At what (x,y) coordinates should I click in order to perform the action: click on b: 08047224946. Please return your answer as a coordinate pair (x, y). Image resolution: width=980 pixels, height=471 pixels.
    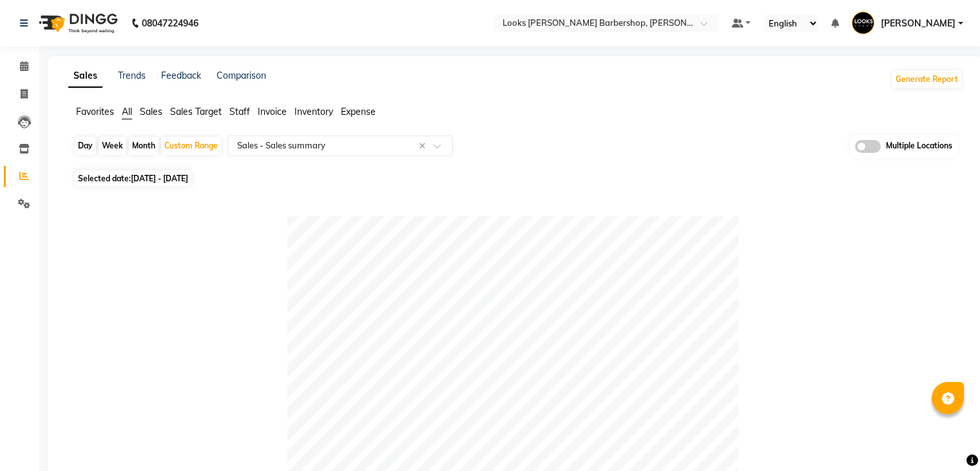
    Looking at the image, I should click on (170, 24).